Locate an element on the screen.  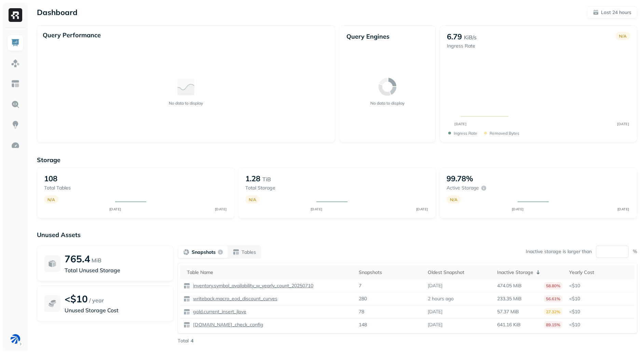
p: 89.15% is located at coordinates (553, 325).